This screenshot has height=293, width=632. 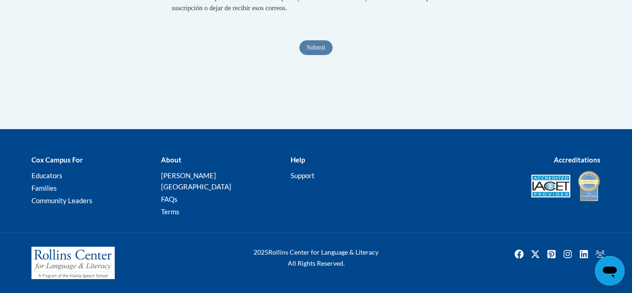 I want to click on b: Cox Campus For, so click(x=57, y=160).